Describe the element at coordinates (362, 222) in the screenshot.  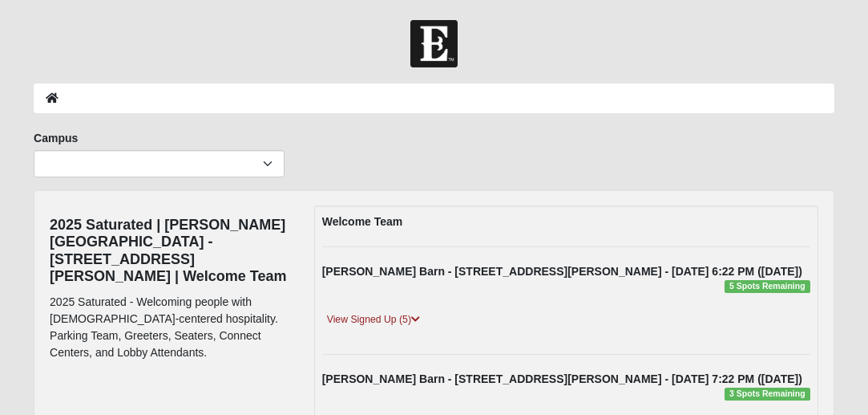
I see `strong: Welcome Team` at that location.